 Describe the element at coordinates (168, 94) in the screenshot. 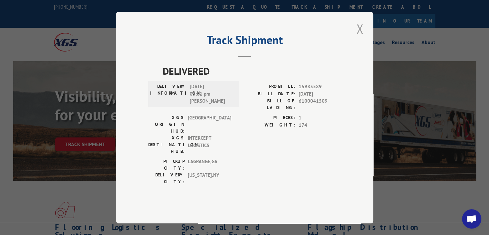

I see `label: DELIVERY INFORMATION:` at that location.